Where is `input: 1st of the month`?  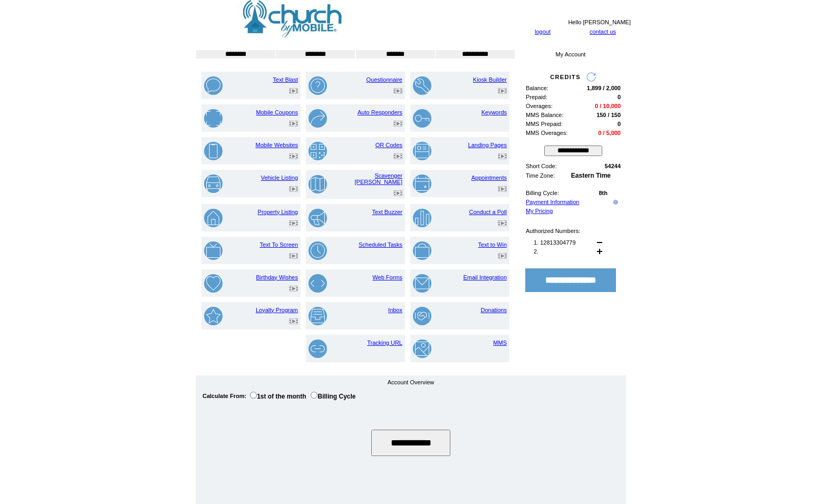
input: 1st of the month is located at coordinates (253, 395).